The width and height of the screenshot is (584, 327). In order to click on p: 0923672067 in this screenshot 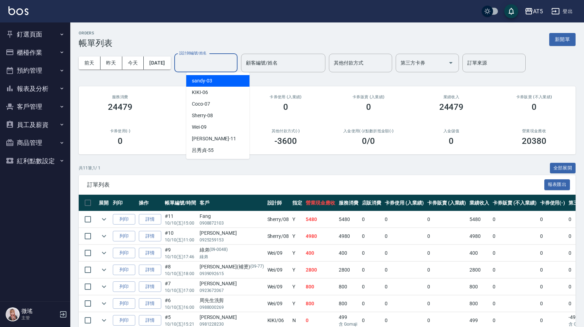, I will do `click(231, 291)`.